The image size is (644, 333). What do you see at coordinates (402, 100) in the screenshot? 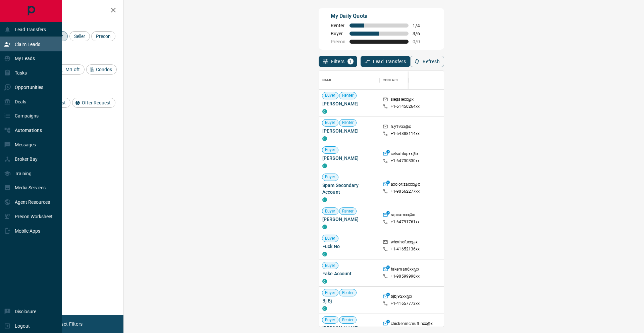
I see `p: slegalexx@x` at bounding box center [402, 100].